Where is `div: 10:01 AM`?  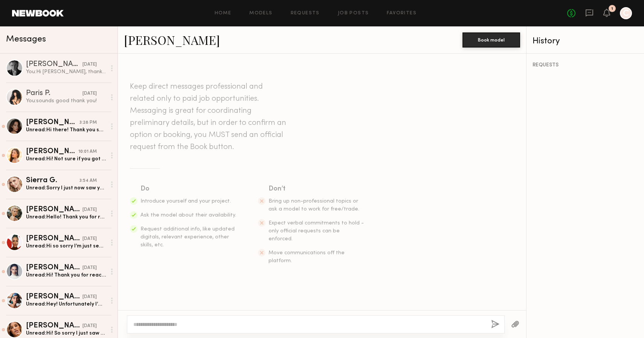
div: 10:01 AM is located at coordinates (88, 152).